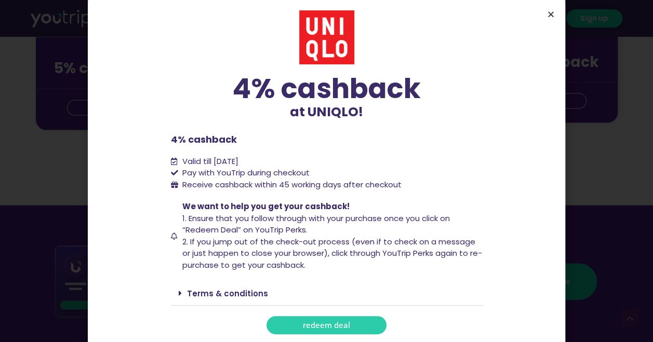 The height and width of the screenshot is (342, 653). What do you see at coordinates (327, 139) in the screenshot?
I see `p: 4% cashback` at bounding box center [327, 139].